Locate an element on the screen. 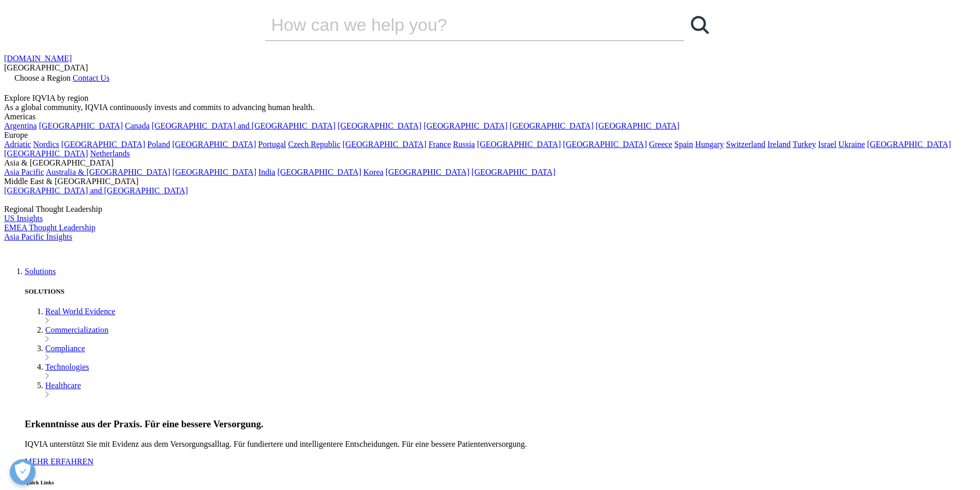 Image resolution: width=980 pixels, height=490 pixels. span: US Insights is located at coordinates (23, 218).